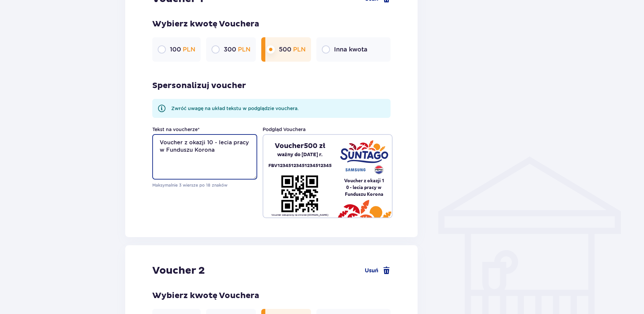  Describe the element at coordinates (179, 271) in the screenshot. I see `p: Voucher 2` at that location.